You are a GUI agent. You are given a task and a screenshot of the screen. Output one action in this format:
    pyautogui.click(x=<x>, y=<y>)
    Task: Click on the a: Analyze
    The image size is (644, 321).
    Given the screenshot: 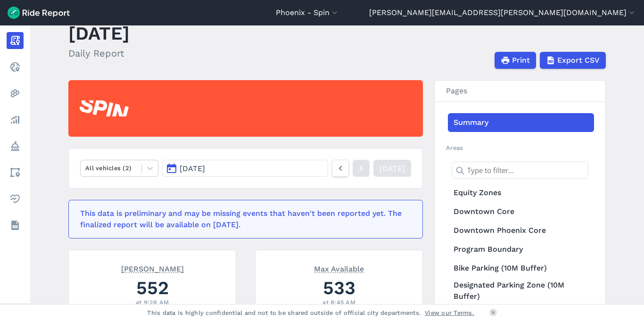 What is the action you would take?
    pyautogui.click(x=16, y=120)
    